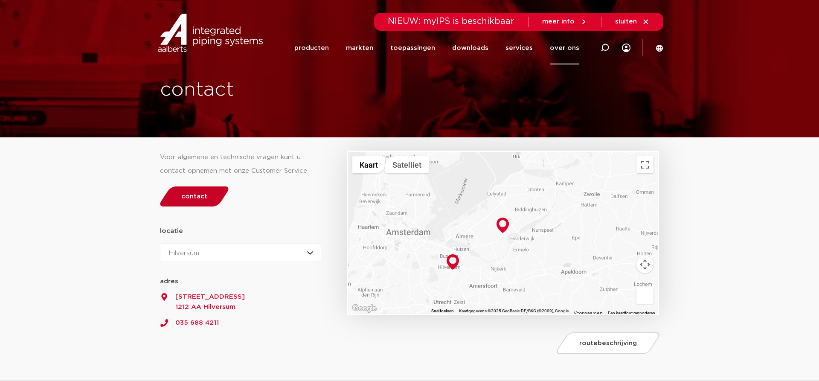 The width and height of the screenshot is (819, 381). Describe the element at coordinates (645, 265) in the screenshot. I see `button: Bedieningsopties voor de kaartweergave` at that location.